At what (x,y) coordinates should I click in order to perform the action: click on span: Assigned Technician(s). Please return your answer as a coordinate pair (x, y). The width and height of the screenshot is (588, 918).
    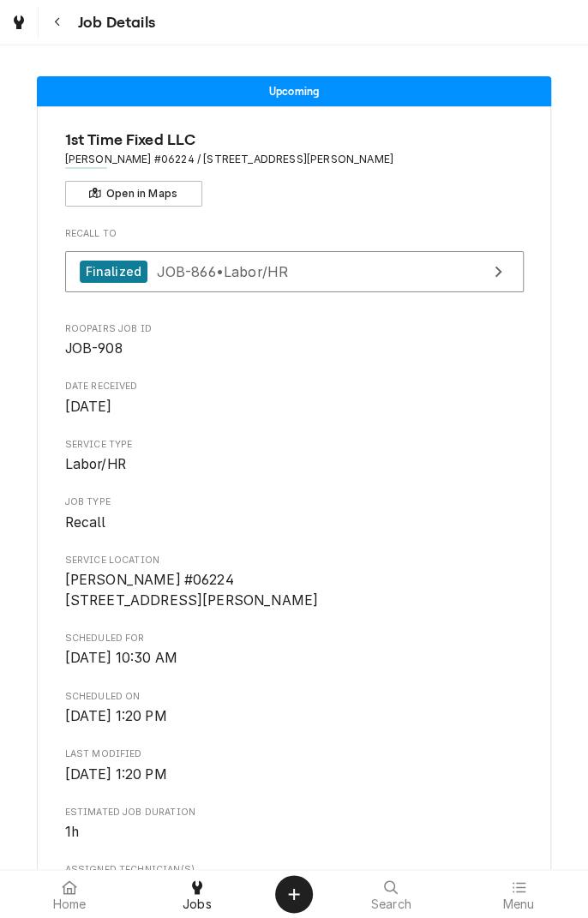
    Looking at the image, I should click on (294, 870).